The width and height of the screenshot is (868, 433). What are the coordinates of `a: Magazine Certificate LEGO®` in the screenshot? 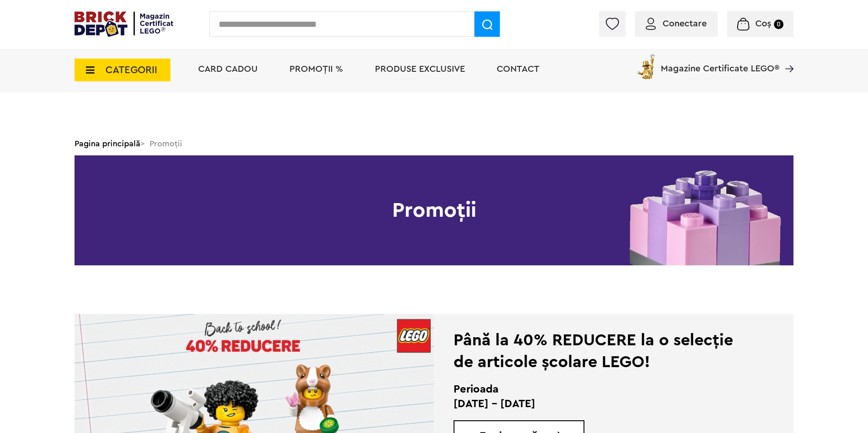 It's located at (786, 57).